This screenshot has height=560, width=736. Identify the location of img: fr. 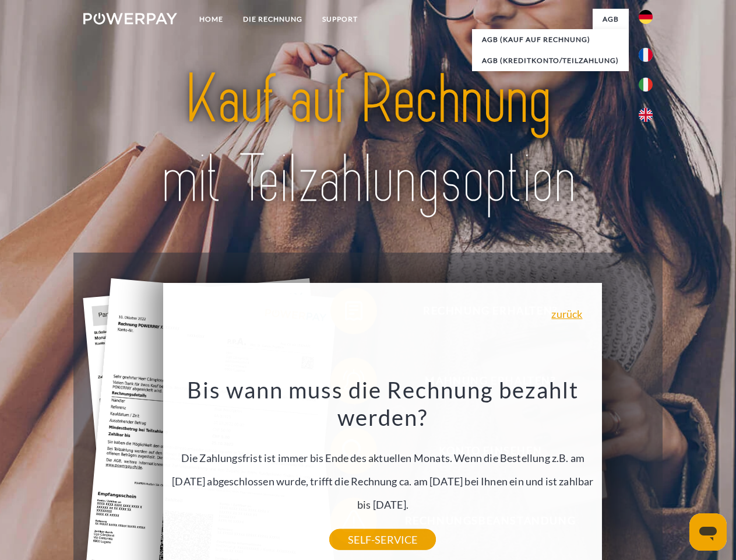
(646, 55).